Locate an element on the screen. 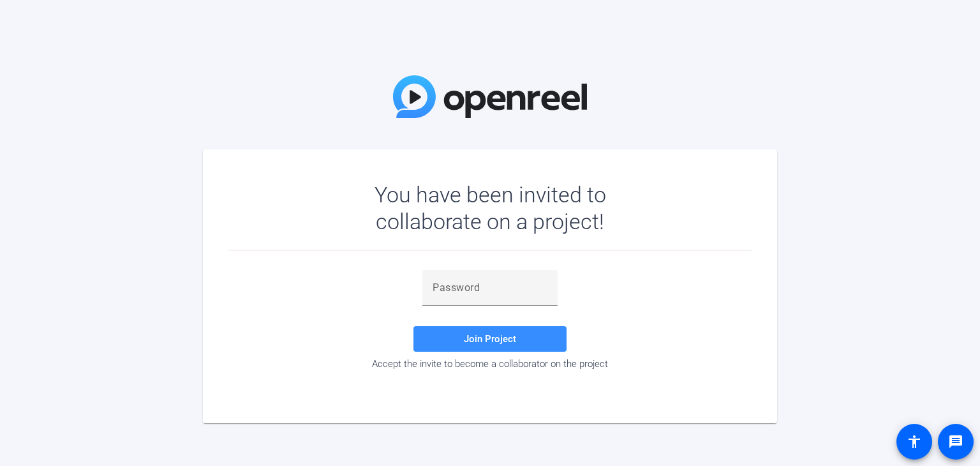 This screenshot has width=980, height=466. input: Password is located at coordinates (490, 288).